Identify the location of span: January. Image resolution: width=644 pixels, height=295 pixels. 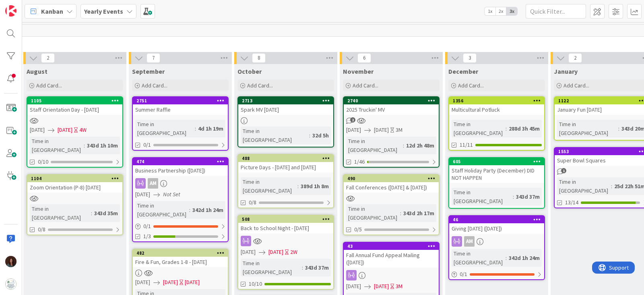
(565, 71).